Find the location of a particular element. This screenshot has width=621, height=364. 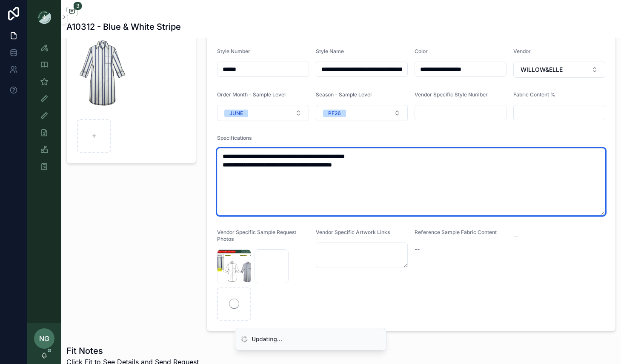

img: Carlotta_Update_Stripe_.png is located at coordinates (102, 75).